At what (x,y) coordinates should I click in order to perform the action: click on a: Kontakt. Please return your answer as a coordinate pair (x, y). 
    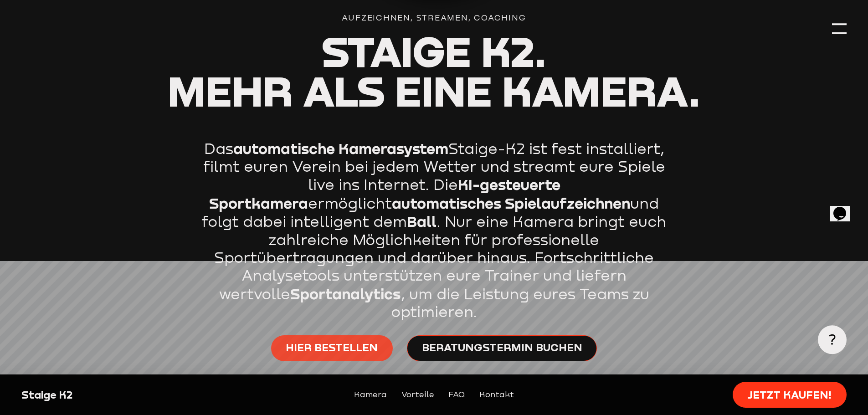
    Looking at the image, I should click on (497, 395).